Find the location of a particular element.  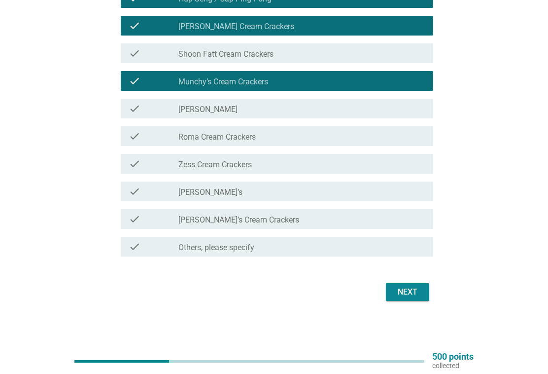

label: Roma Cream Crackers is located at coordinates (217, 137).